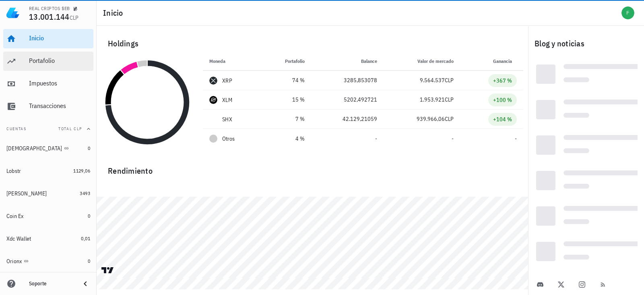  I want to click on span: 1129,06, so click(82, 170).